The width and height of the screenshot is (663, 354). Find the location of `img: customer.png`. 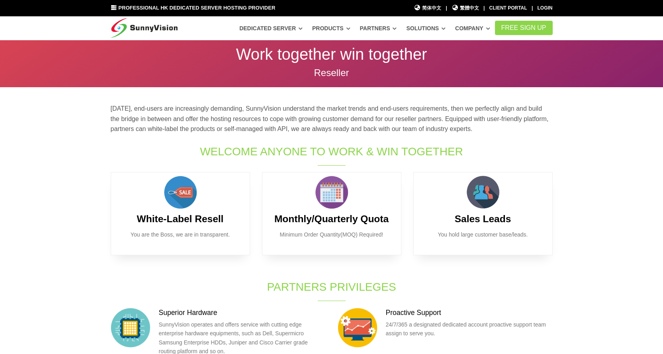

img: customer.png is located at coordinates (483, 192).